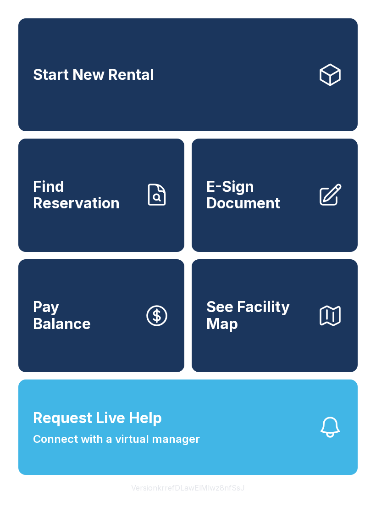 The height and width of the screenshot is (519, 376). What do you see at coordinates (275, 316) in the screenshot?
I see `button: See Facility Map` at bounding box center [275, 316].